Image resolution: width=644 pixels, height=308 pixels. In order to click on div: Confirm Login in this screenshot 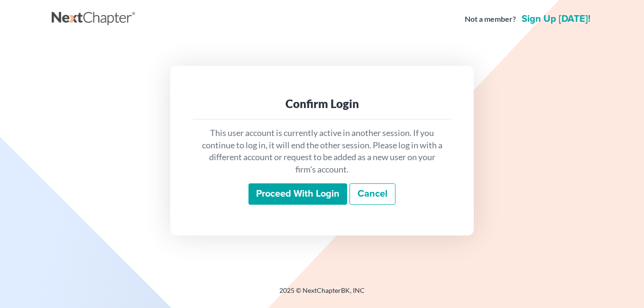, I will do `click(322, 104)`.